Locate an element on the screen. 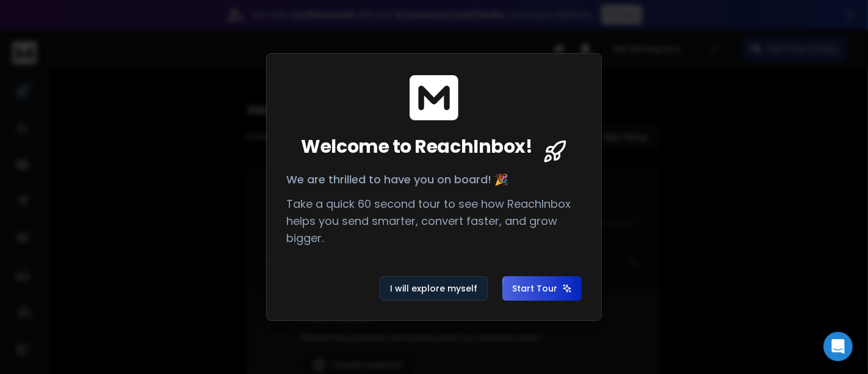 This screenshot has height=374, width=868. span: Welcome to ReachInbox! is located at coordinates (416, 146).